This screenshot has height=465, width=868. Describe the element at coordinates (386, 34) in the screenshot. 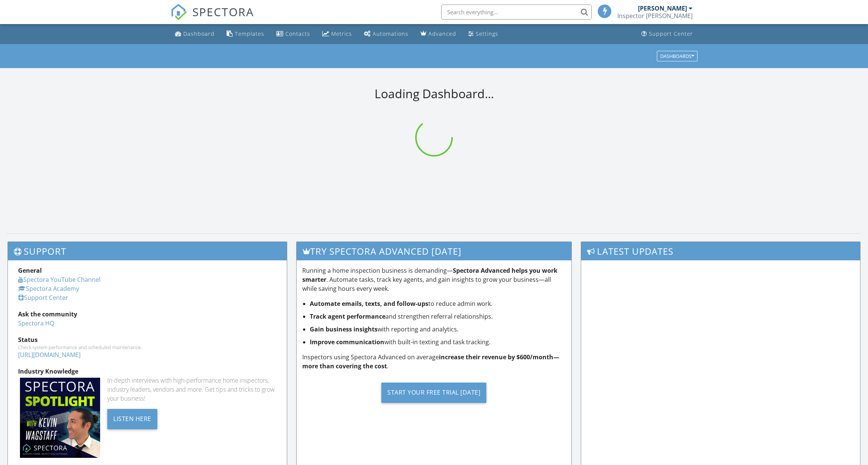

I see `a: Automations (Basic)` at that location.